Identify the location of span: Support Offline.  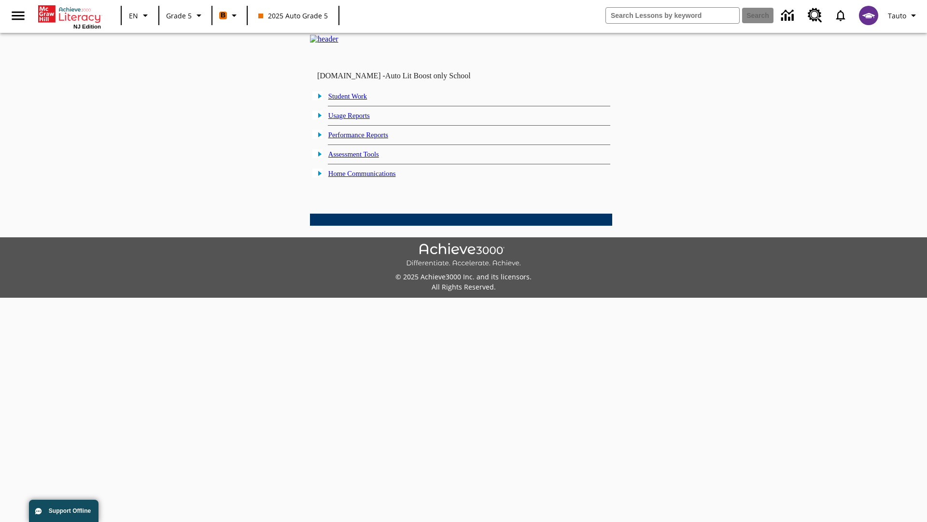
(70, 510).